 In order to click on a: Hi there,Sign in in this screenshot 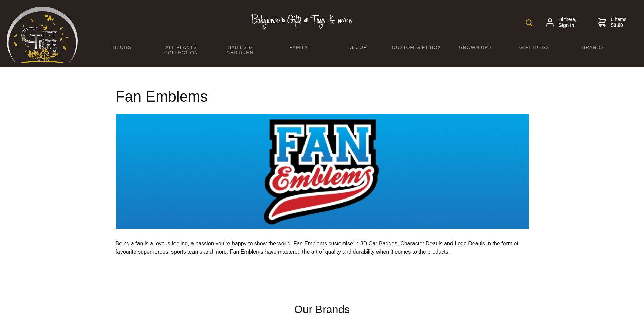, I will do `click(561, 22)`.